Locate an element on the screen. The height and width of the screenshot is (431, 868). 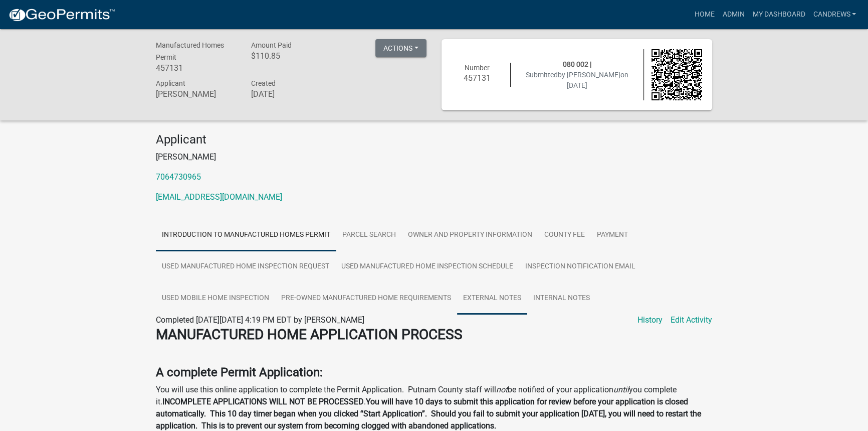
a: candrews is located at coordinates (835, 15).